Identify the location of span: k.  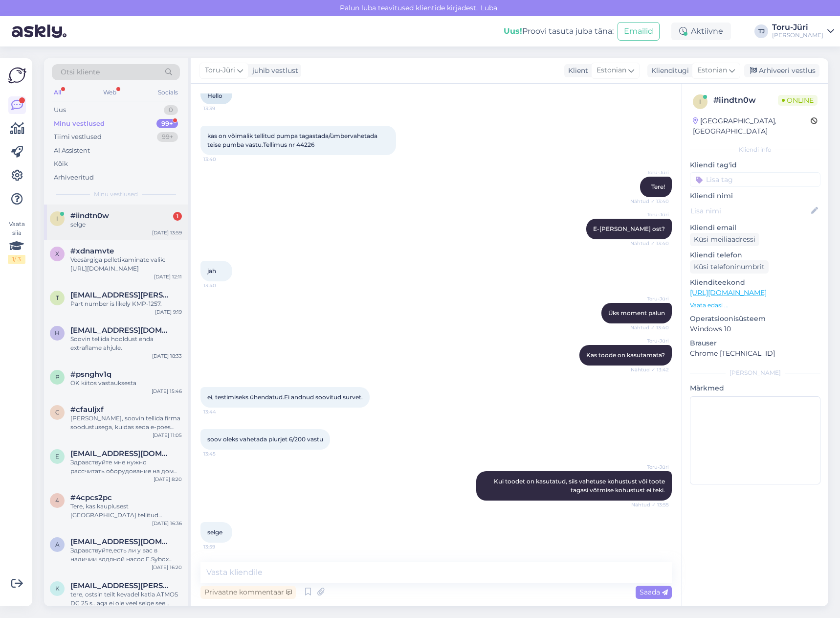
(58, 588).